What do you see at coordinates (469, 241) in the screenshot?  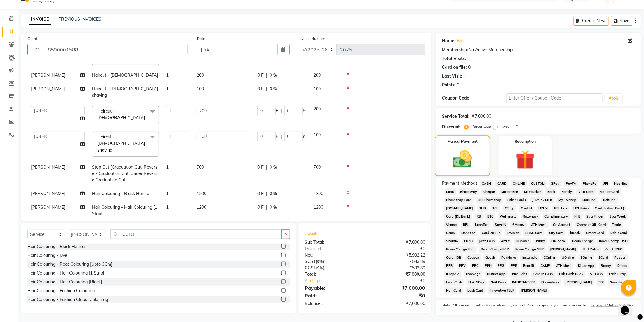 I see `span: LUZO` at bounding box center [469, 241].